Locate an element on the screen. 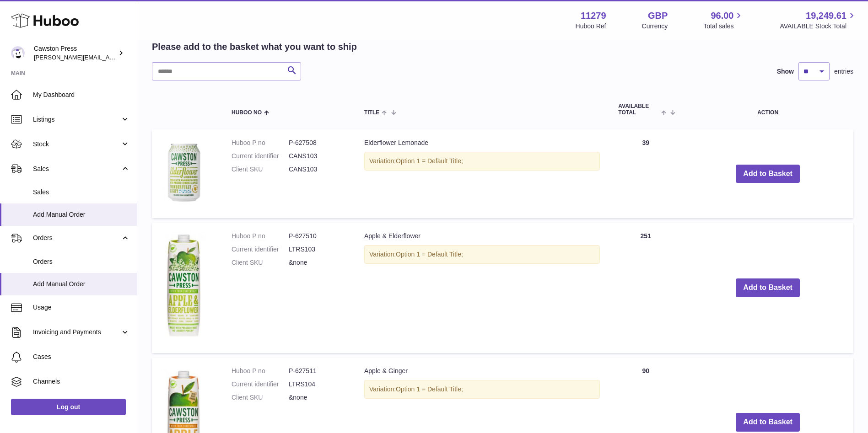 This screenshot has height=433, width=868. td: Elderflower Lemonade is located at coordinates (482, 174).